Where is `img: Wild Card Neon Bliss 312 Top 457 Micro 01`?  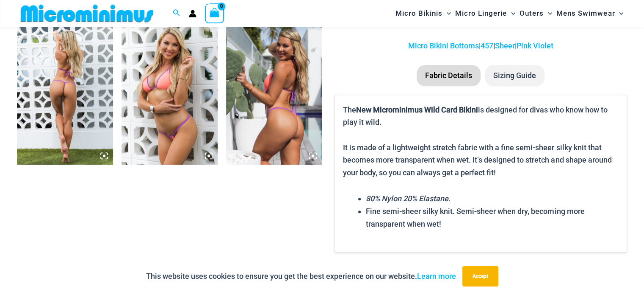
img: Wild Card Neon Bliss 312 Top 457 Micro 01 is located at coordinates (169, 92).